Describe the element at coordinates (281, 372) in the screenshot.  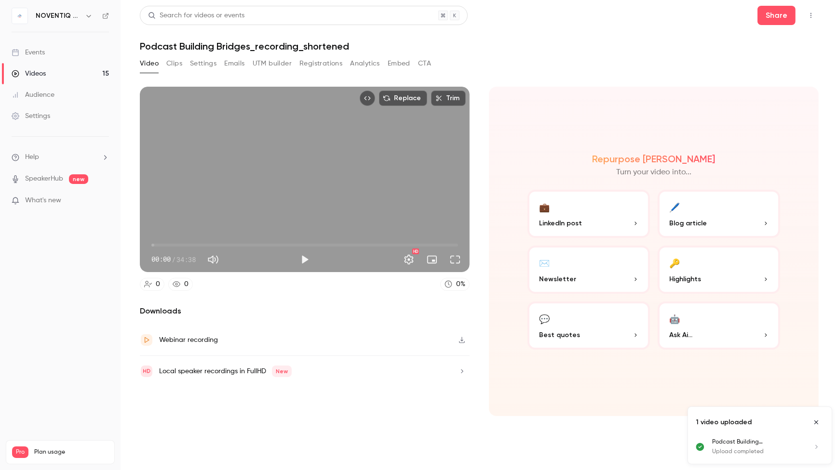
I see `span: New` at that location.